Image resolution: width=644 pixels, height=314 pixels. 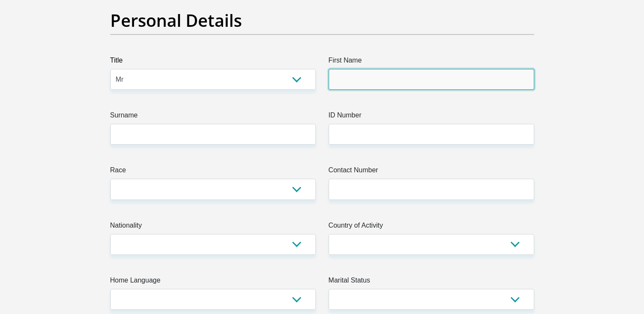 What do you see at coordinates (213, 117) in the screenshot?
I see `label: Surname` at bounding box center [213, 117].